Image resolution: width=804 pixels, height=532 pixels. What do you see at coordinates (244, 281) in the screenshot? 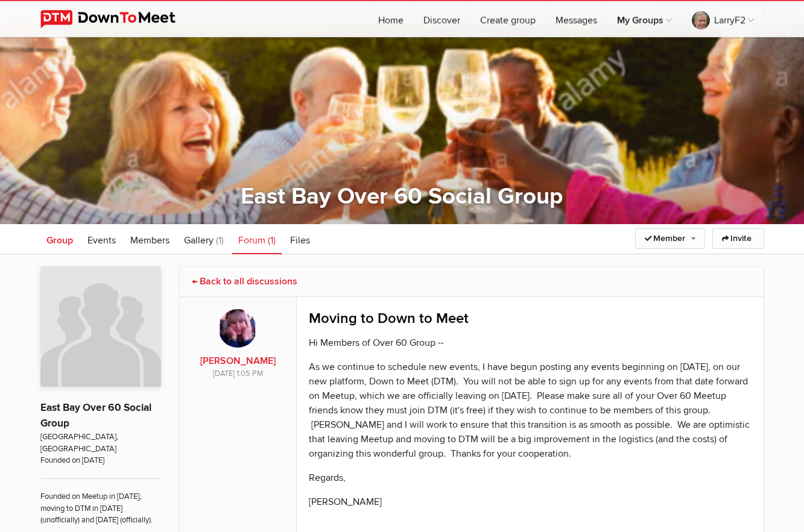
I see `a: ← Back to all discussions` at bounding box center [244, 281].